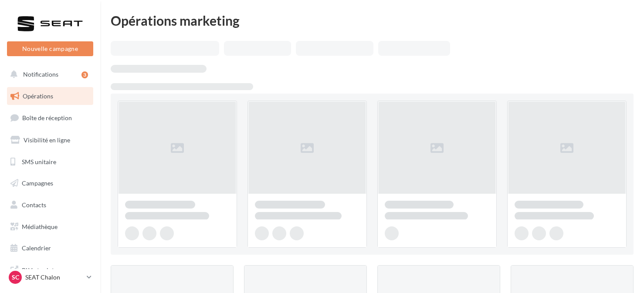  What do you see at coordinates (41, 74) in the screenshot?
I see `span: Notifications` at bounding box center [41, 74].